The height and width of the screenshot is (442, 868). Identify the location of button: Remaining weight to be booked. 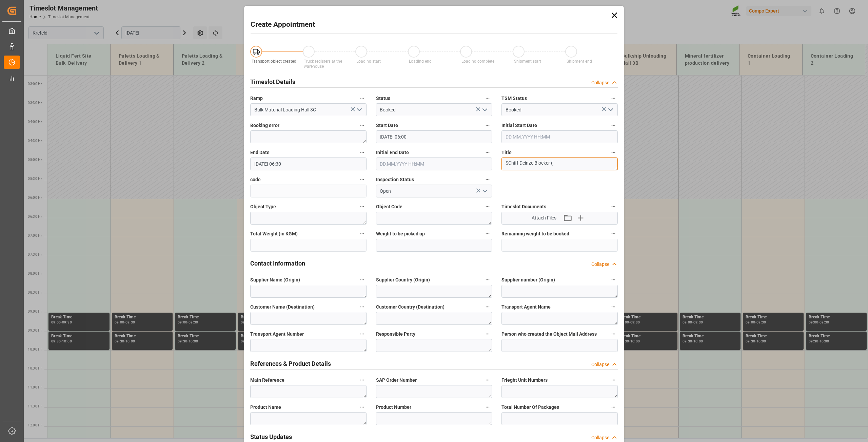
(614, 234).